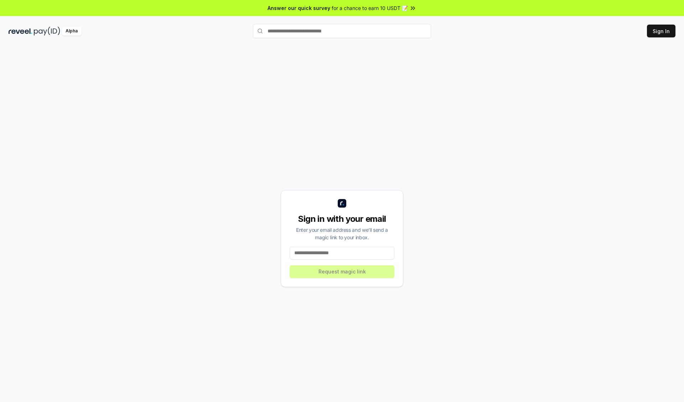  Describe the element at coordinates (370, 8) in the screenshot. I see `span: for a chance to earn 10 USDT 📝` at that location.